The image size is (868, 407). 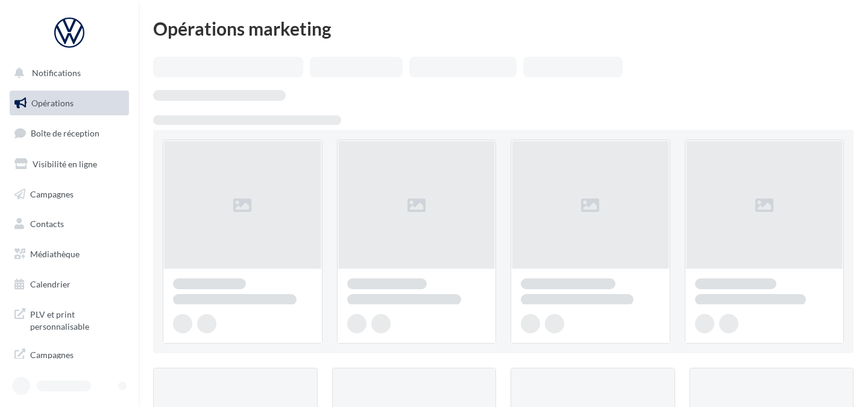 I want to click on span: Campagnes DataOnDemand, so click(x=77, y=359).